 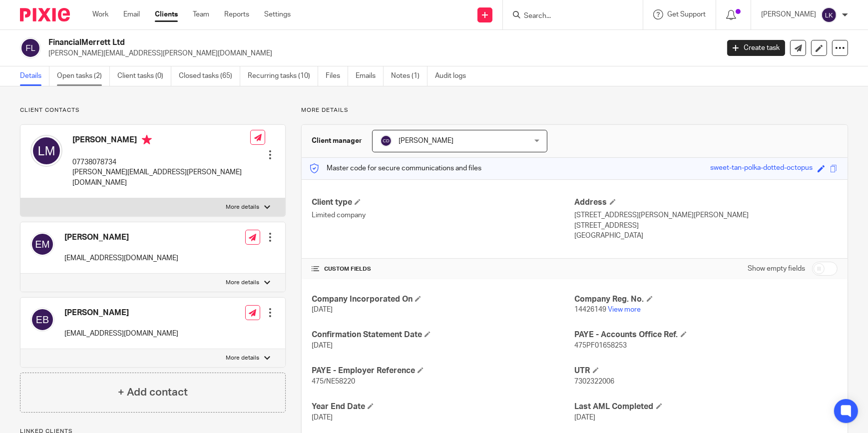 What do you see at coordinates (45, 15) in the screenshot?
I see `img: Pixie` at bounding box center [45, 15].